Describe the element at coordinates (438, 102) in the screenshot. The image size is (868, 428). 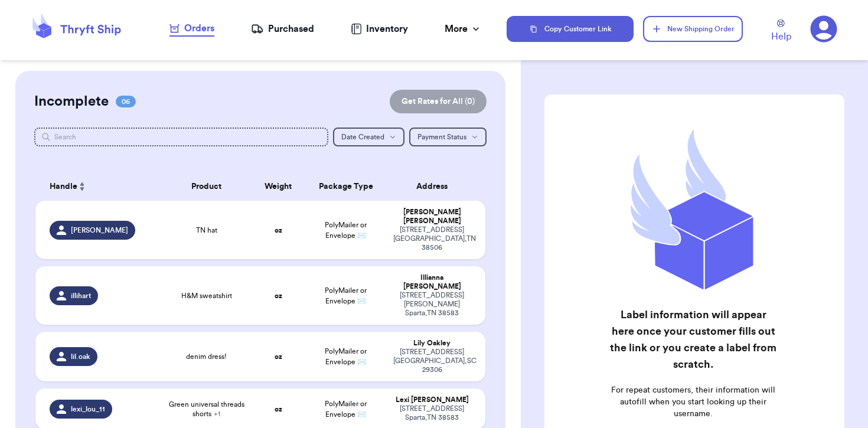
I see `button: Get Rates for All (0)` at that location.